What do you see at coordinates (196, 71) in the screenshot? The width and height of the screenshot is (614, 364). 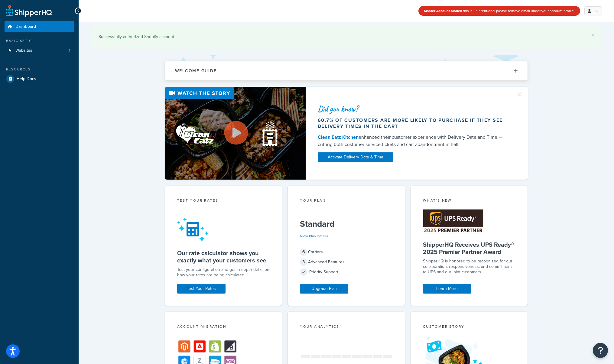 I see `h2: Welcome Guide` at bounding box center [196, 71].